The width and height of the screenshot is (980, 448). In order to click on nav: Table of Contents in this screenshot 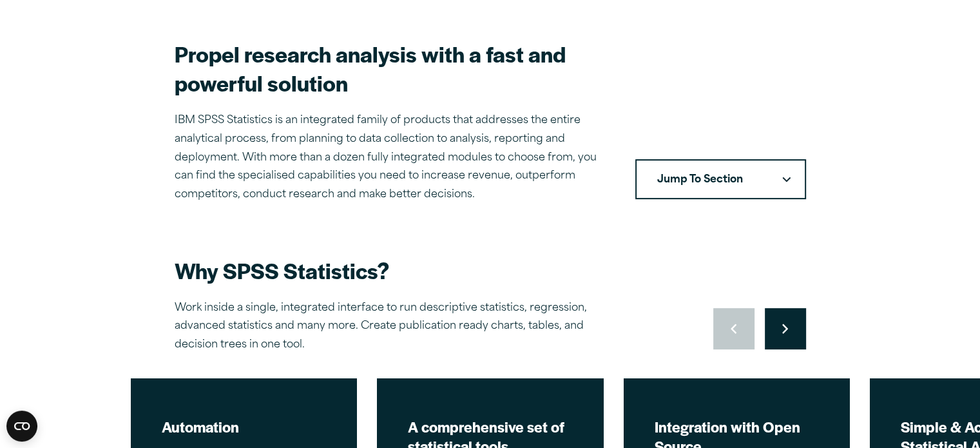, I will do `click(720, 179)`.